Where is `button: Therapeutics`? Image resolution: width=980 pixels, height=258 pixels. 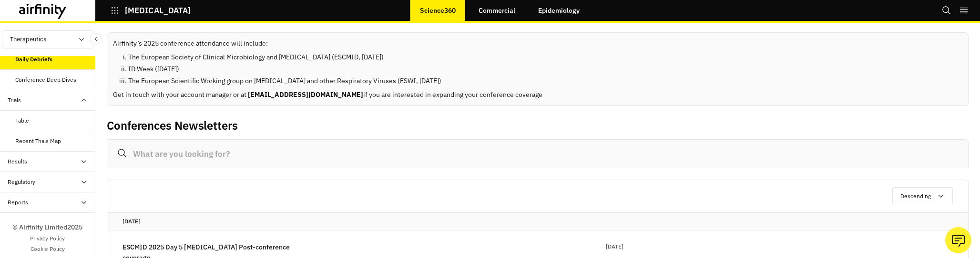
button: Therapeutics is located at coordinates (48, 39).